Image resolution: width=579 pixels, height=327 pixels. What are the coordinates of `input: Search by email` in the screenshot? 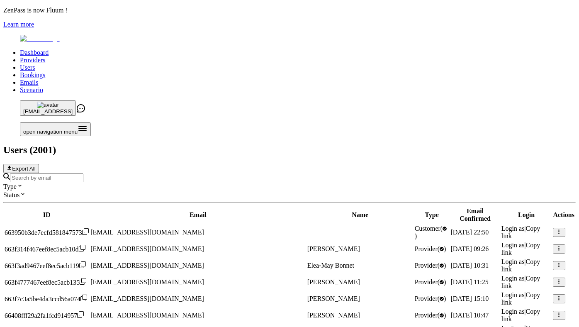 It's located at (46, 178).